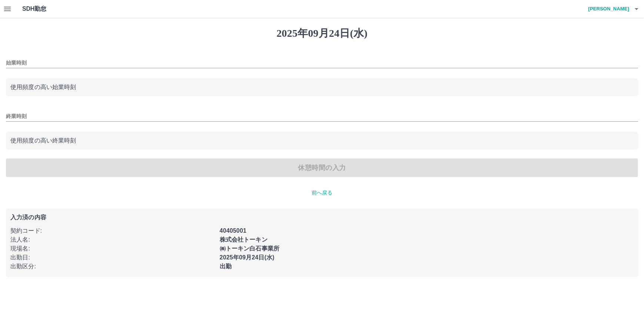 This screenshot has width=644, height=311. Describe the element at coordinates (322, 192) in the screenshot. I see `p: 前へ戻る` at that location.